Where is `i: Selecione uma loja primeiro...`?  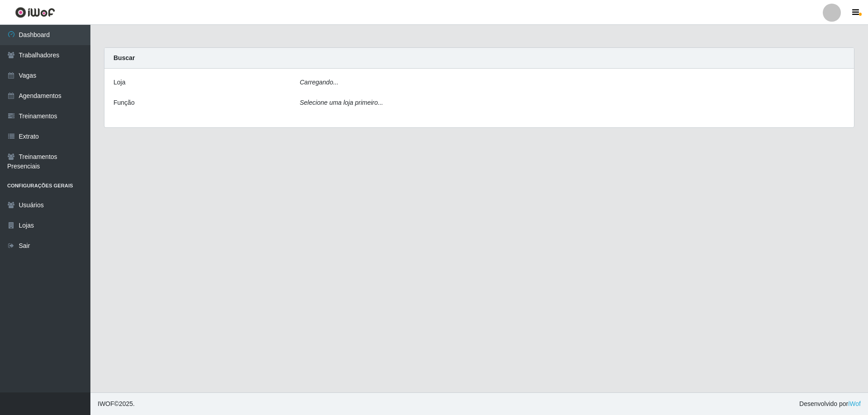 i: Selecione uma loja primeiro... is located at coordinates (341, 103).